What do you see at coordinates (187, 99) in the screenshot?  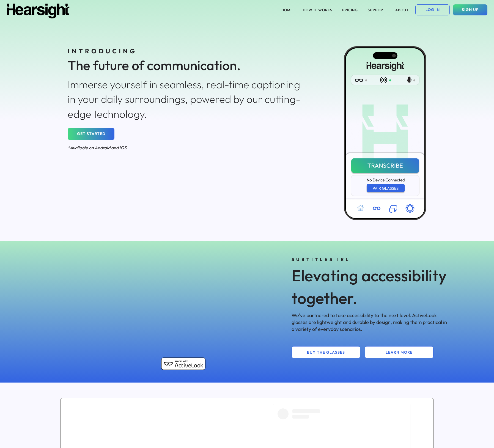 I see `div: Immerse yourself in seamless, real-time captioning in your daily surroundings, powered by our cut...` at bounding box center [187, 99].